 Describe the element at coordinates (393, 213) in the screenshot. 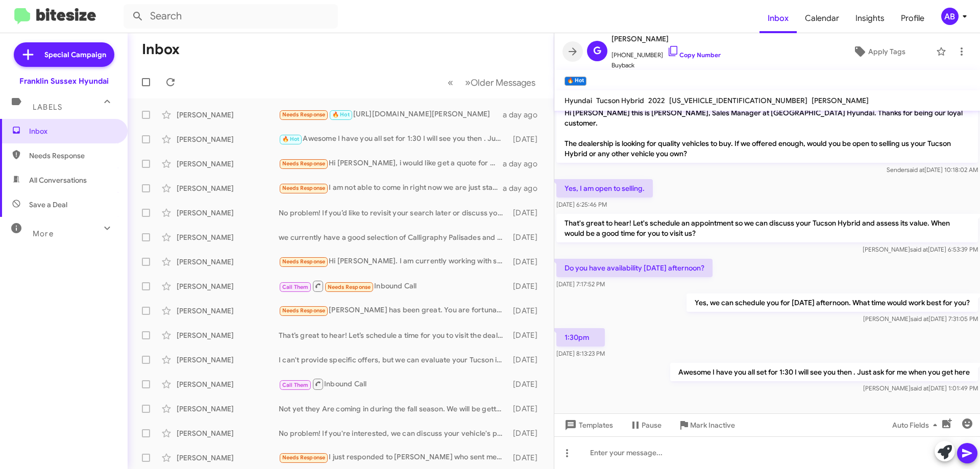

I see `div: No problem! If you’d like to revisit your search later or discuss your vehicle's value, feel free...` at that location.